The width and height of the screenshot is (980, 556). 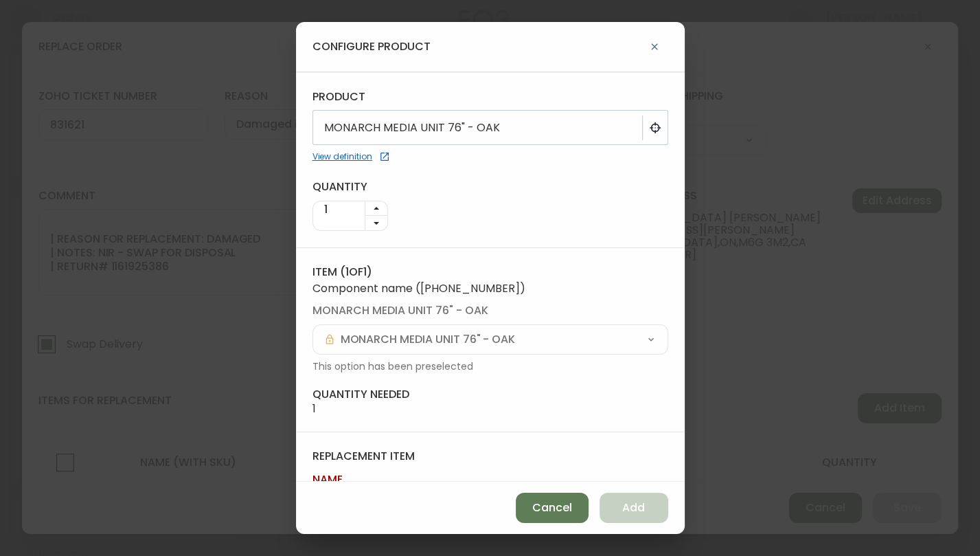 What do you see at coordinates (490, 367) in the screenshot?
I see `span: This option has been preselected` at bounding box center [490, 367].